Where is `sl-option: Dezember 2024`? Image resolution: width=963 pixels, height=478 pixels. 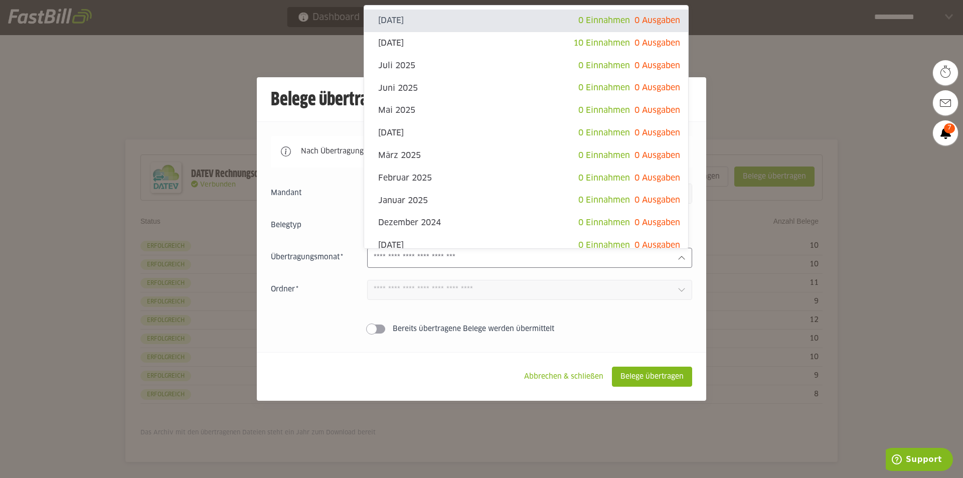 sl-option: Dezember 2024 is located at coordinates (526, 223).